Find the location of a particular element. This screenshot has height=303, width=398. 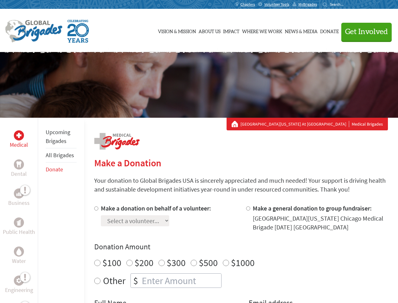

h2: Make a Donation is located at coordinates (241, 163).